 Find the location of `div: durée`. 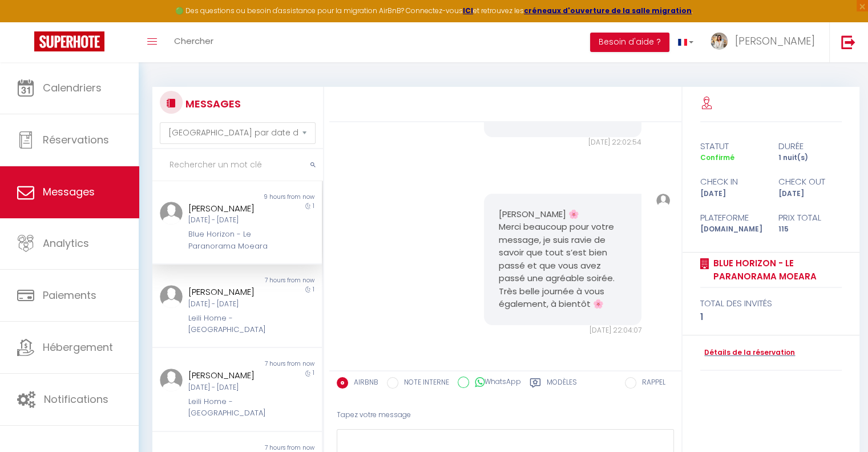

div: durée is located at coordinates (810, 146).